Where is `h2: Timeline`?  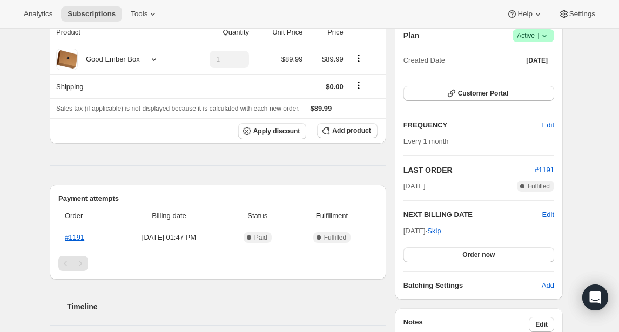
h2: Timeline is located at coordinates (226, 307).